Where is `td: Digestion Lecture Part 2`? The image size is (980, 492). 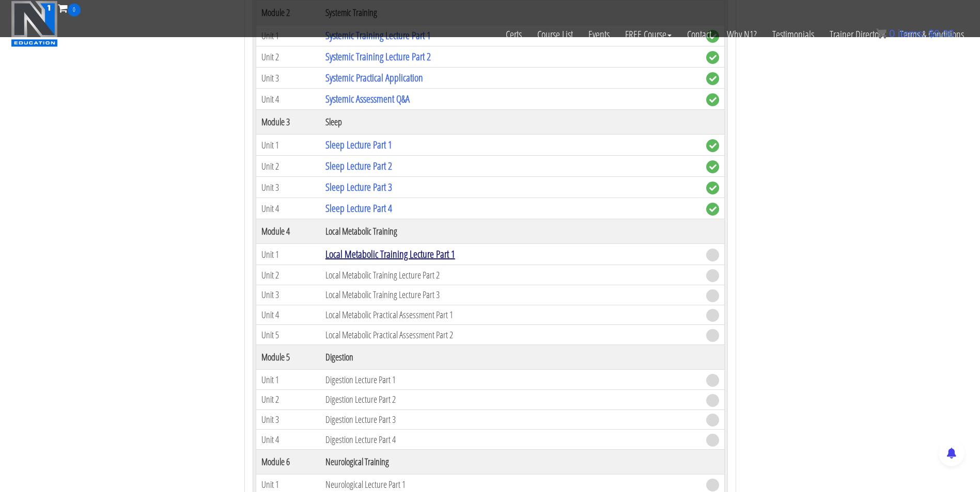 td: Digestion Lecture Part 2 is located at coordinates (510, 399).